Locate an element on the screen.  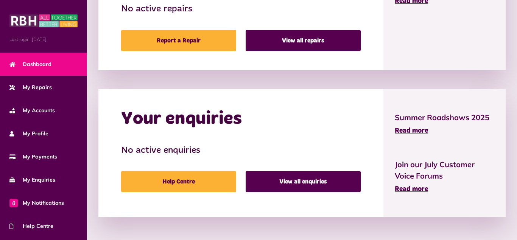
span: My Repairs is located at coordinates (31, 87).